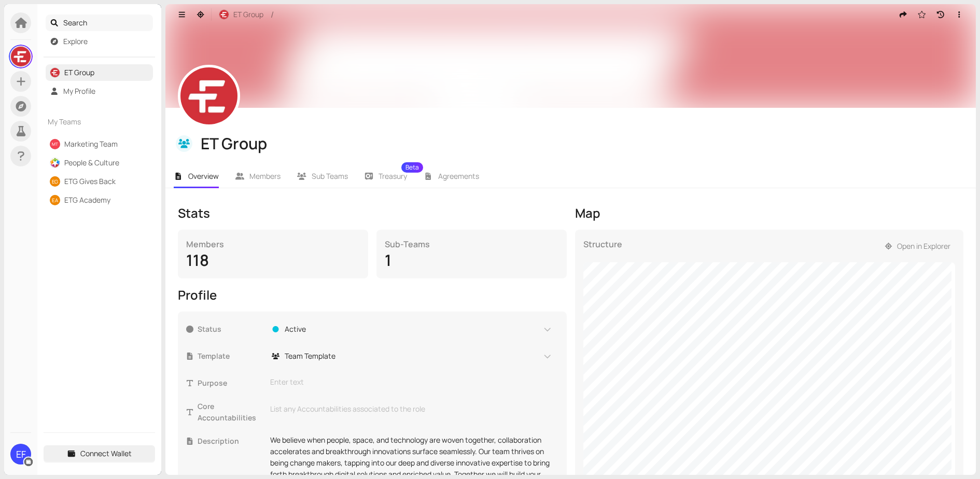 This screenshot has height=479, width=980. Describe the element at coordinates (372, 295) in the screenshot. I see `div: Profile` at that location.